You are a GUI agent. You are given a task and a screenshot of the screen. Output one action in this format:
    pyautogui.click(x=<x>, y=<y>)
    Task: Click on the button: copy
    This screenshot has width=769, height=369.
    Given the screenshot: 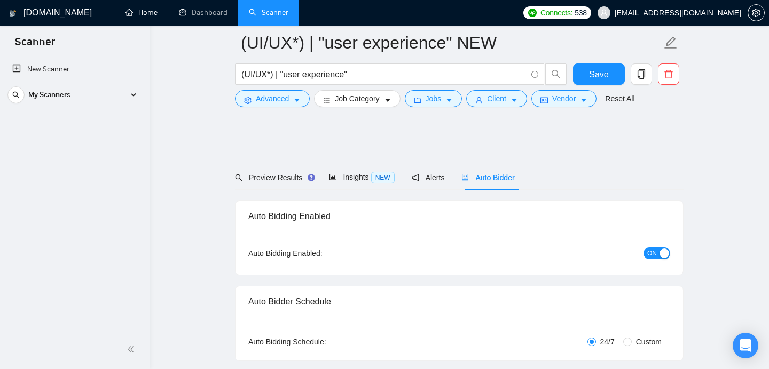 What is the action you would take?
    pyautogui.click(x=641, y=74)
    